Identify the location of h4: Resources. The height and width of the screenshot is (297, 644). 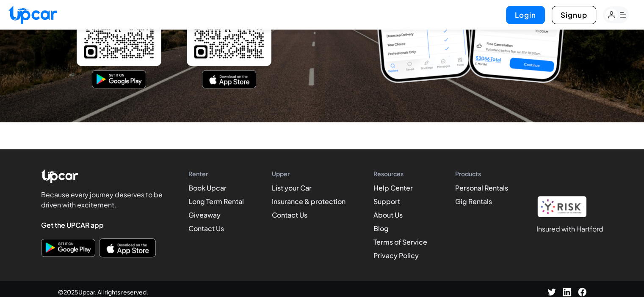
(400, 174).